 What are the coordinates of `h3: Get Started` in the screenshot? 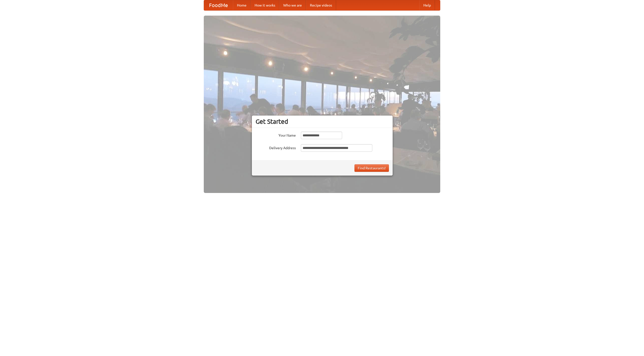 It's located at (322, 122).